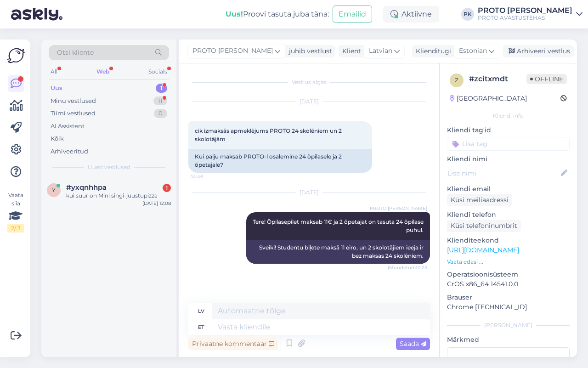  I want to click on span: Offline, so click(547, 79).